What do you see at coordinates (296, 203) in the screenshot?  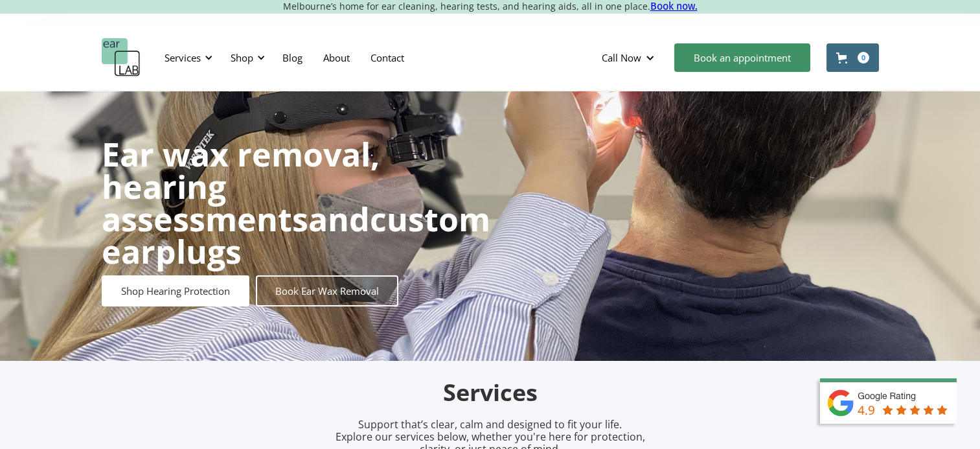 I see `h1: and` at bounding box center [296, 203].